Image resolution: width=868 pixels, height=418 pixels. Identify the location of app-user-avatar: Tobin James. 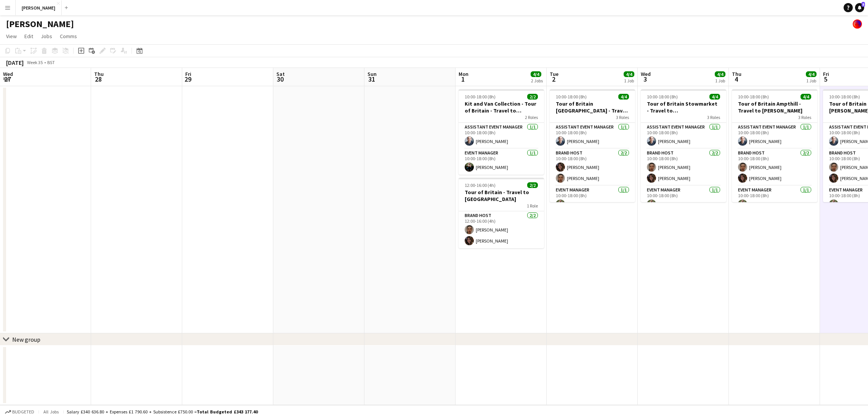
(857, 24).